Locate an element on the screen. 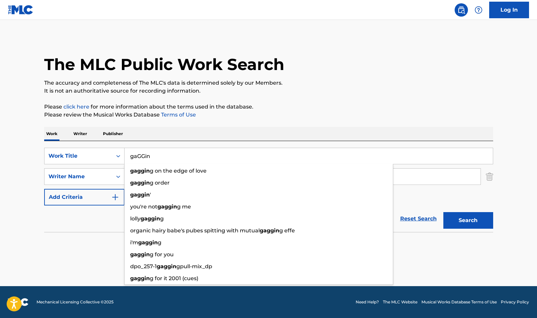  a: Need Help? is located at coordinates (367, 302).